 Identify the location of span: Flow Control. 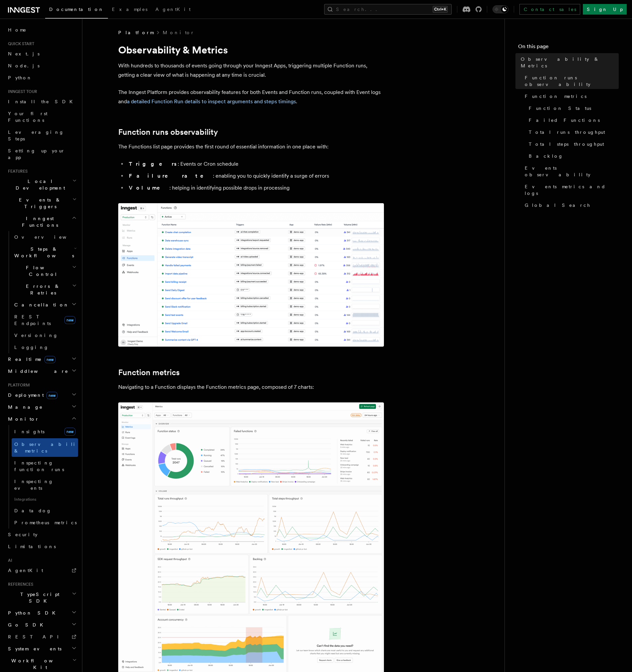
(42, 271).